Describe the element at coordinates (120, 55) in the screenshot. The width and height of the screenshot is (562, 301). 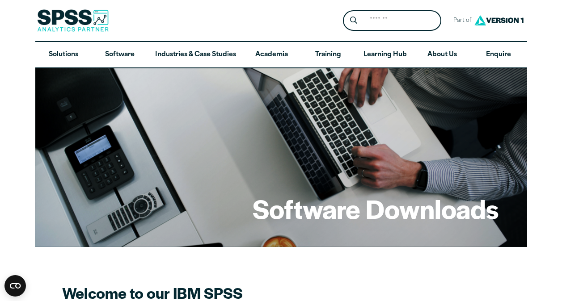
I see `a: Software` at that location.